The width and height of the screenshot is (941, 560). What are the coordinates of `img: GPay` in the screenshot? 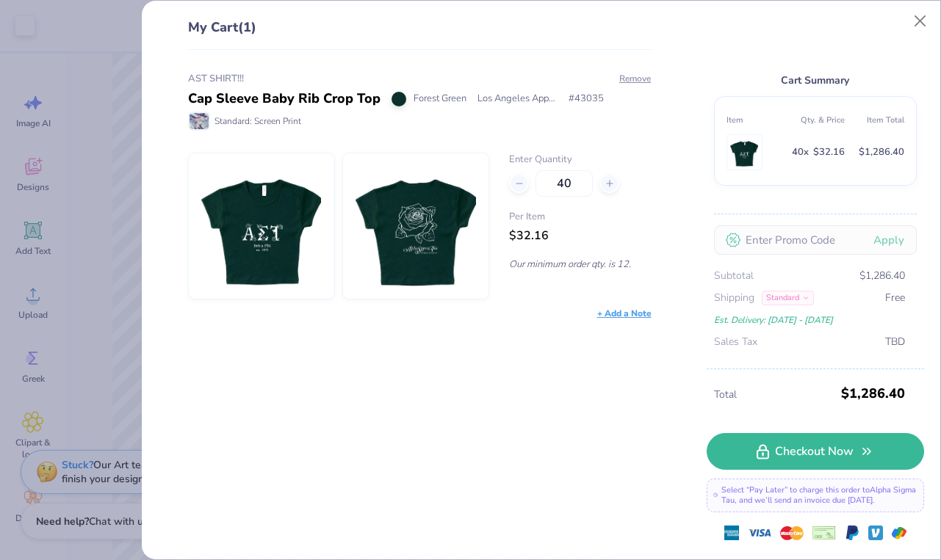 It's located at (899, 533).